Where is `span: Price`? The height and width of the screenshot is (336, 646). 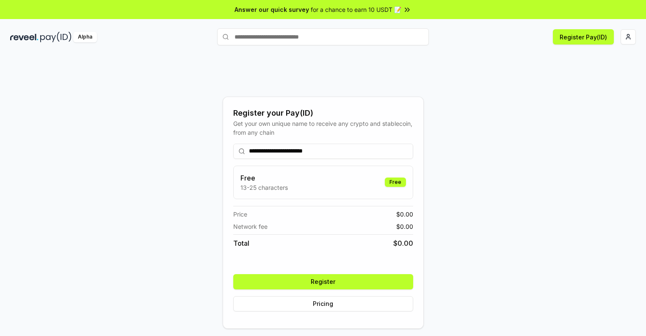 span: Price is located at coordinates (240, 214).